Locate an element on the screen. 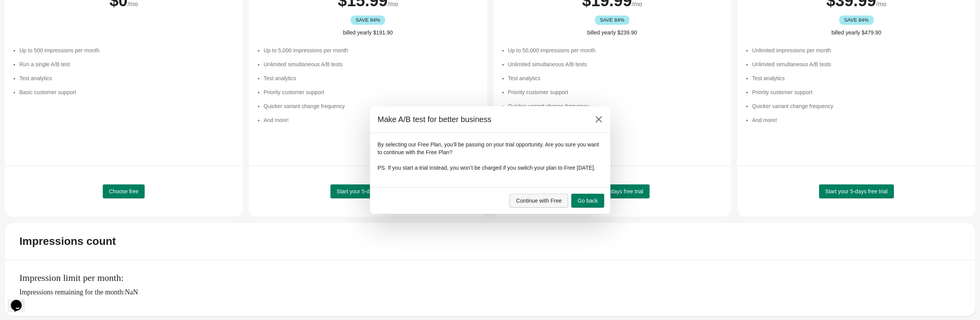  button: Continue with Free is located at coordinates (539, 200).